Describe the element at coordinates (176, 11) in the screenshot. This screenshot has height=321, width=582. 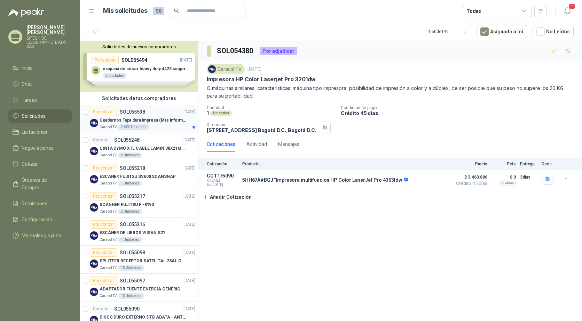
I see `span: search` at that location.